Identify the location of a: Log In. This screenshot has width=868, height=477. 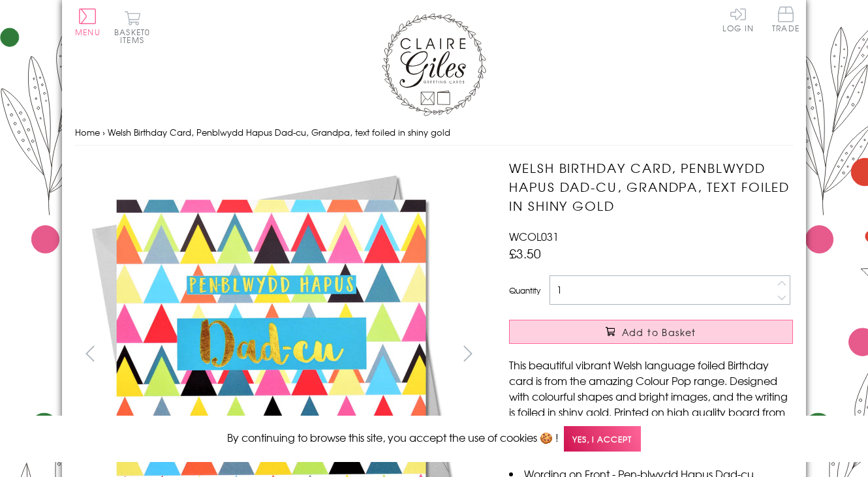
(738, 19).